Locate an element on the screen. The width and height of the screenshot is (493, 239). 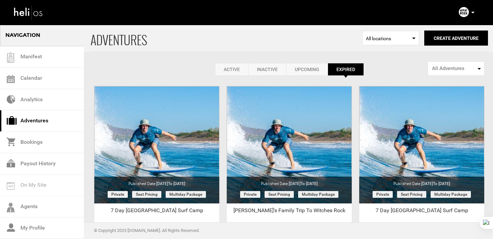
img: guest-list.svg is located at coordinates (11, 58).